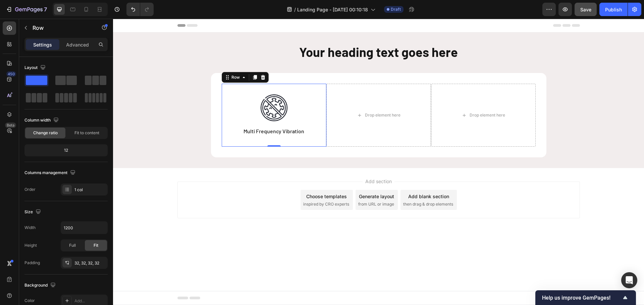 The image size is (644, 305). What do you see at coordinates (263, 185) in the screenshot?
I see `span: from URL or image` at bounding box center [263, 185].